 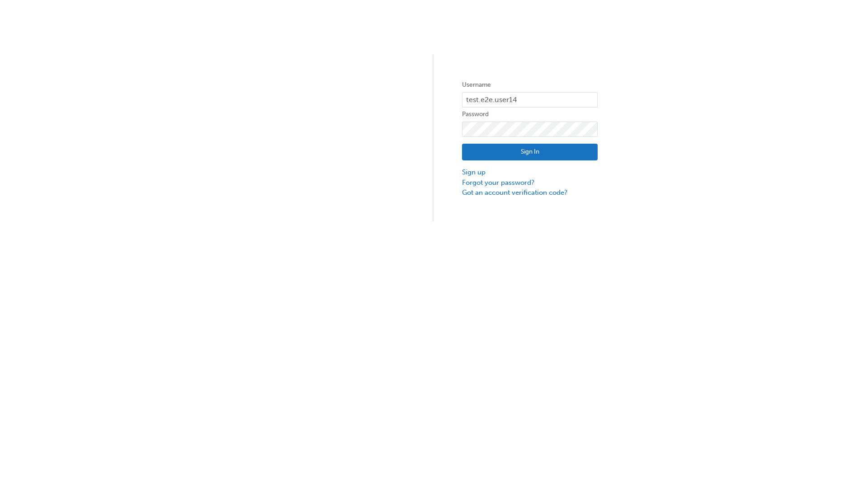 I want to click on a: Forgot your password?, so click(x=529, y=182).